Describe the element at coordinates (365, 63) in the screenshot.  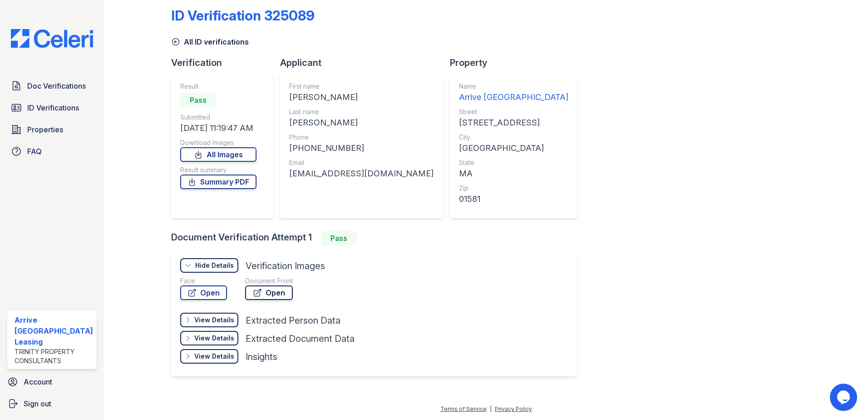
I see `div: Applicant` at that location.